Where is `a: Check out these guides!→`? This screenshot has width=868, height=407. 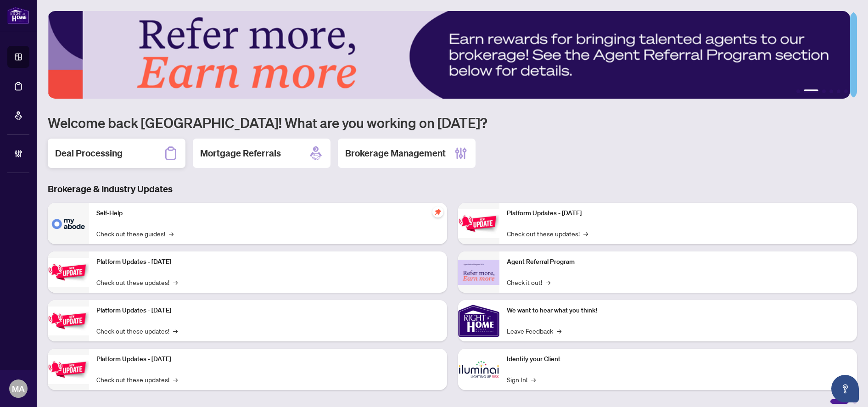 a: Check out these guides!→ is located at coordinates (135, 234).